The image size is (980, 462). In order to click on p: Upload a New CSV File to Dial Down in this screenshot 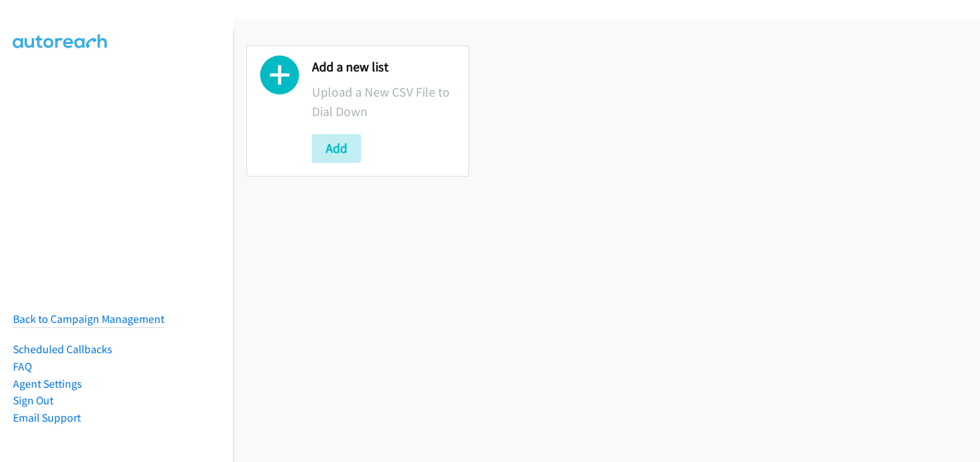, I will do `click(384, 101)`.